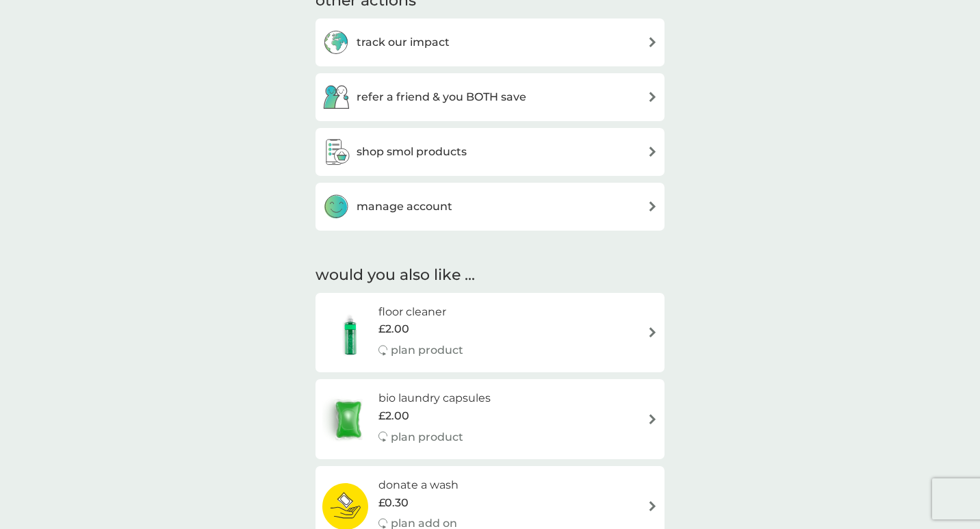  I want to click on h3: shop smol products, so click(411, 151).